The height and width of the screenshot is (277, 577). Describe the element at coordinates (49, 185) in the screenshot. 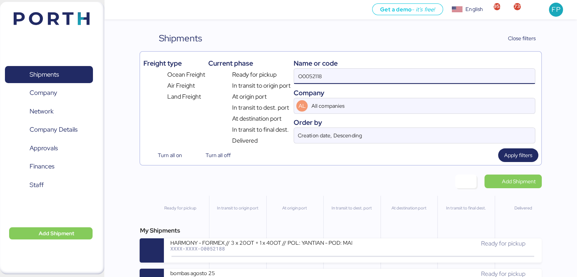

I see `a: Staff` at that location.